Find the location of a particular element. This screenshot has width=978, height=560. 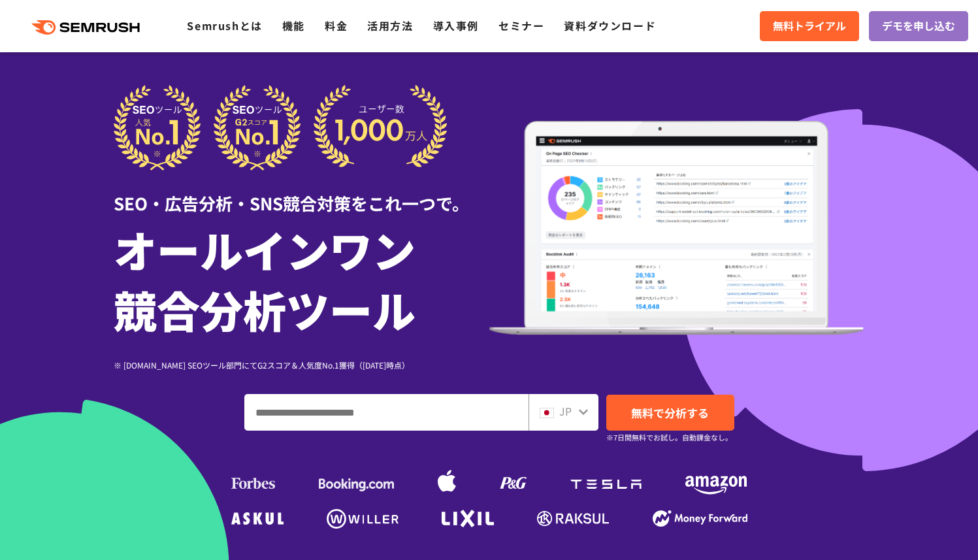

span: JP is located at coordinates (565, 411).